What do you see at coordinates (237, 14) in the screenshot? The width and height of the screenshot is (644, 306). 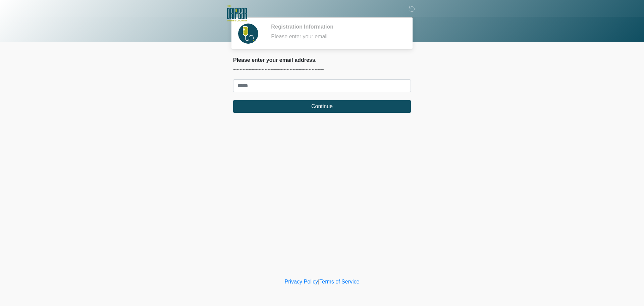 I see `img: The DRIPBaR Town & Country Crossing Logo` at bounding box center [237, 14].